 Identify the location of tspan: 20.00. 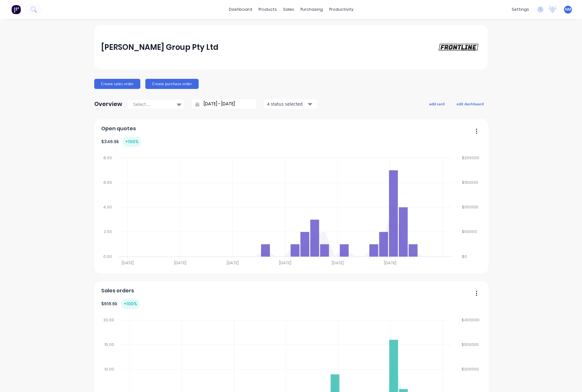
(109, 320).